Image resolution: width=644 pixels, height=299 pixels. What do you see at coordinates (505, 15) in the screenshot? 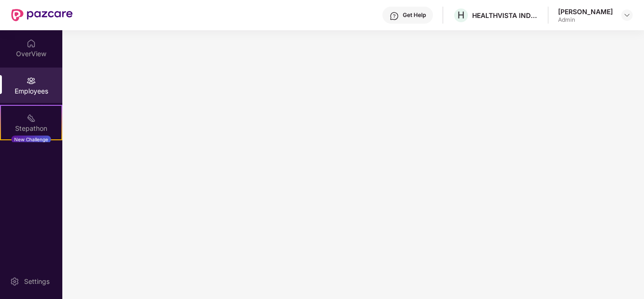
I see `div: HEALTHVISTA INDIA LIMITED` at bounding box center [505, 15].